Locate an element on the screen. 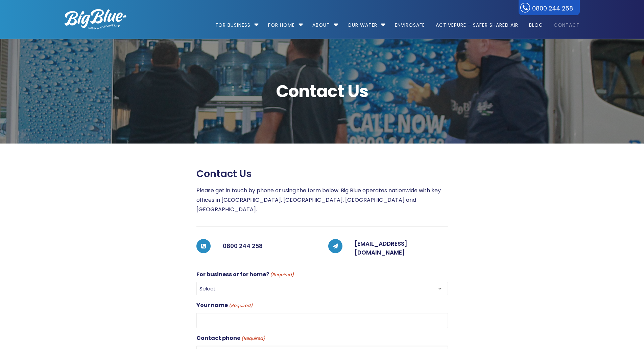 The height and width of the screenshot is (349, 644). label: Contact phone is located at coordinates (231, 338).